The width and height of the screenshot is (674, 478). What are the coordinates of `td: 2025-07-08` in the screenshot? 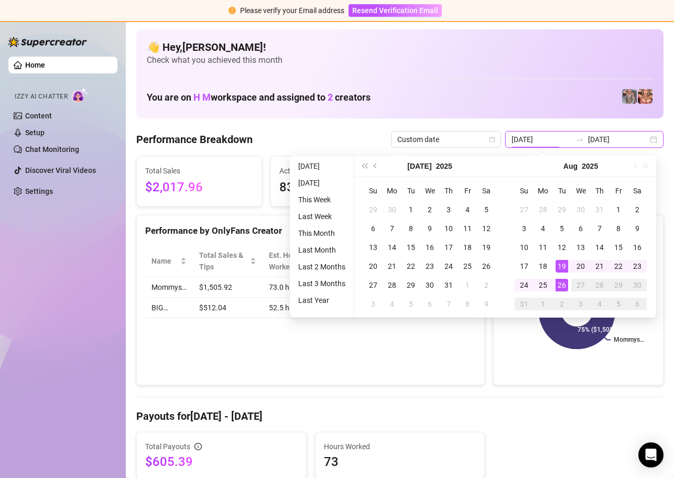 It's located at (411, 229).